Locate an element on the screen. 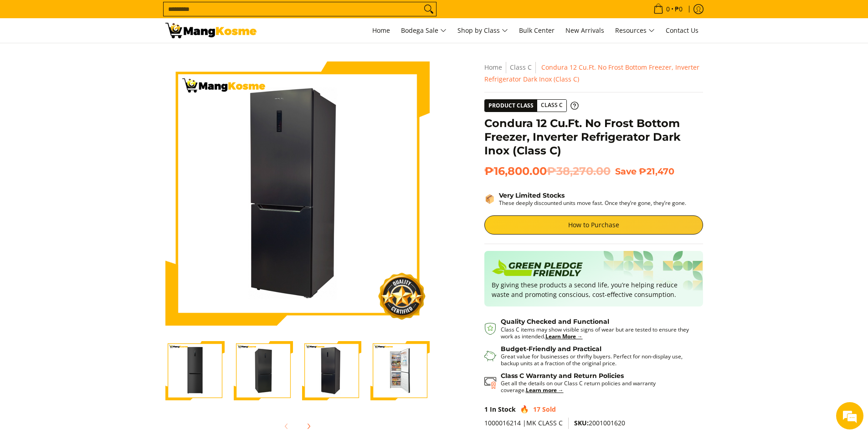 This screenshot has height=434, width=868. a: Contact Us is located at coordinates (682, 31).